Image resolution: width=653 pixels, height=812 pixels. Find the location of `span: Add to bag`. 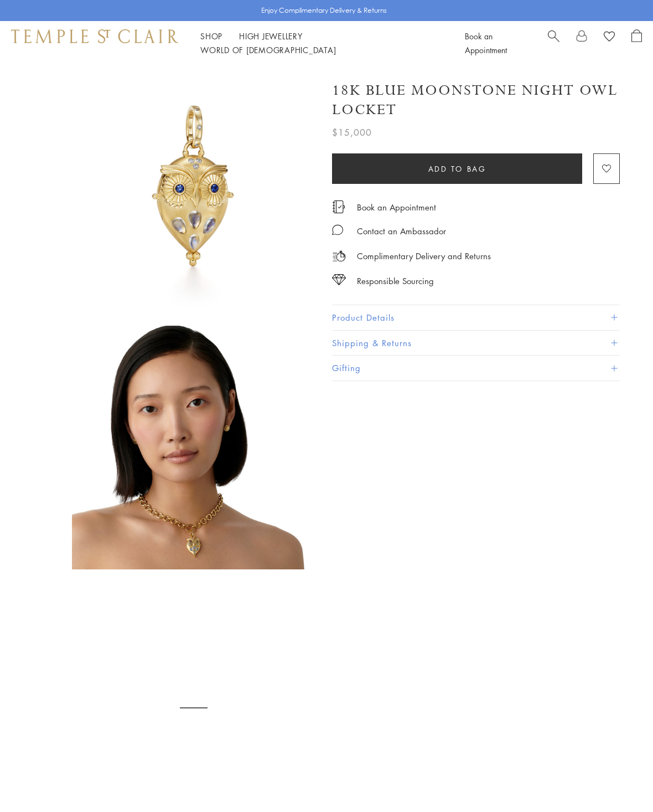

span: Add to bag is located at coordinates (457, 169).